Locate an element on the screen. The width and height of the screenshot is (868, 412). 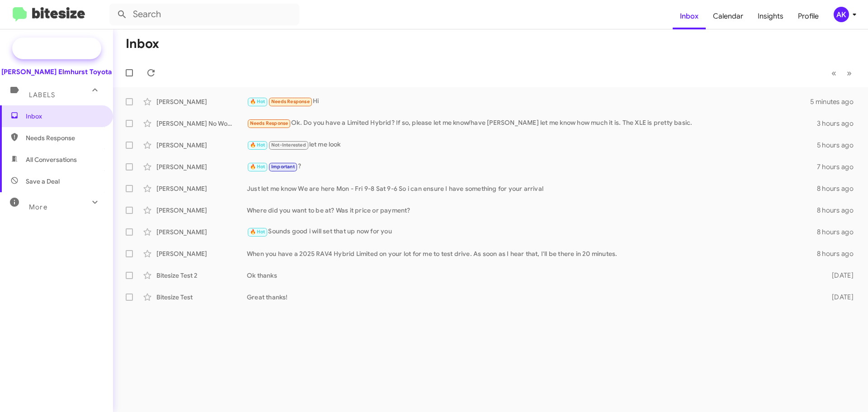
div: 5 hours ago is located at coordinates (838, 145).